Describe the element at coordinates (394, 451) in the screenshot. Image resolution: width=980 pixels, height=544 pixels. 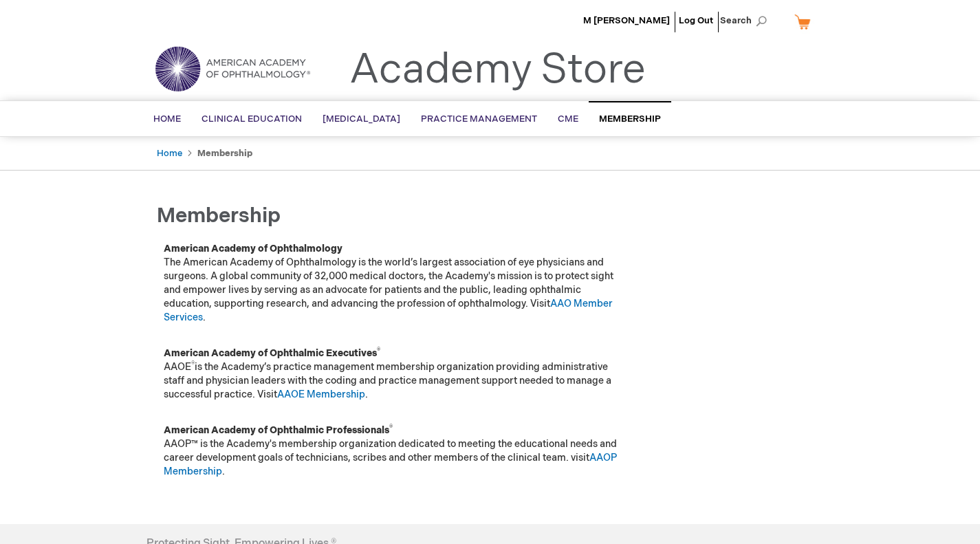
I see `p: AAOP™ is the Academy's membership organization dedicated to meeting the educational needs and car...` at that location.